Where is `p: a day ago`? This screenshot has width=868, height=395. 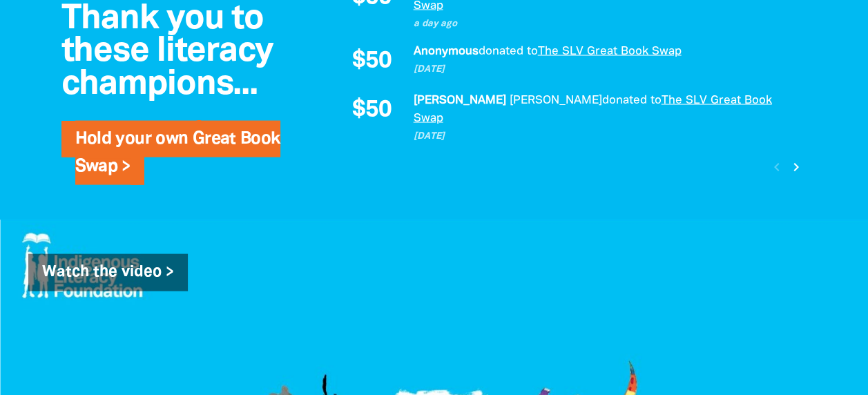 p: a day ago is located at coordinates (603, 24).